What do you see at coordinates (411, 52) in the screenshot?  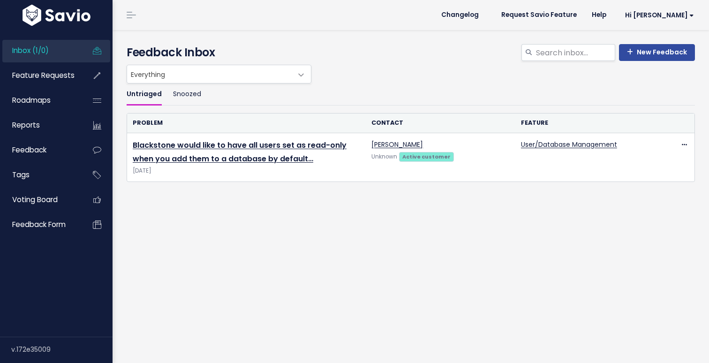 I see `h4: Feedback Inbox` at bounding box center [411, 52].